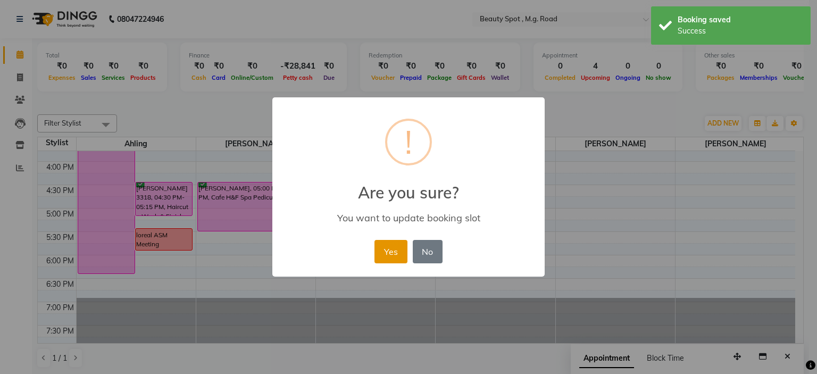  I want to click on button: No, so click(428, 252).